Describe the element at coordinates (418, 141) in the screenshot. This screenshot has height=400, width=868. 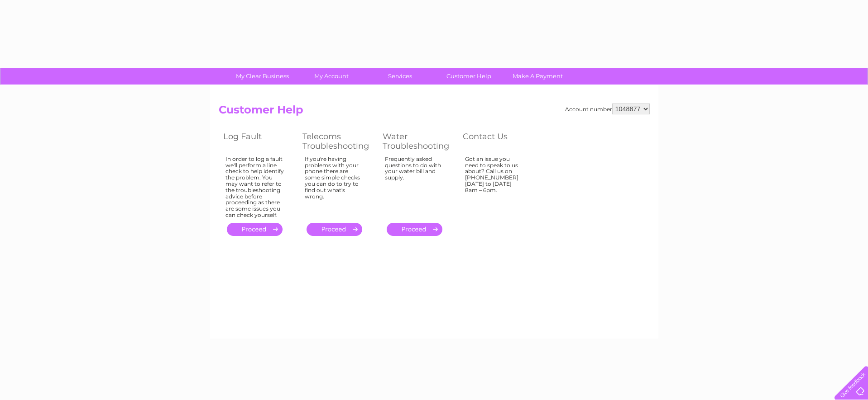
I see `th: Water Troubleshooting` at that location.